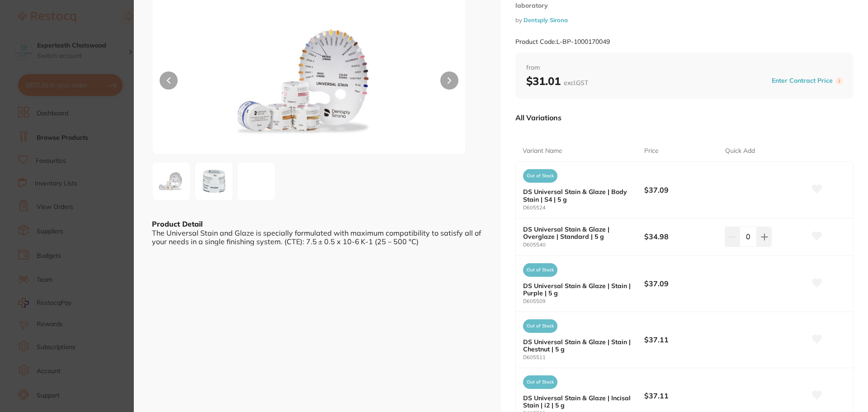 This screenshot has width=868, height=412. Describe the element at coordinates (542, 151) in the screenshot. I see `p: Variant Name` at that location.